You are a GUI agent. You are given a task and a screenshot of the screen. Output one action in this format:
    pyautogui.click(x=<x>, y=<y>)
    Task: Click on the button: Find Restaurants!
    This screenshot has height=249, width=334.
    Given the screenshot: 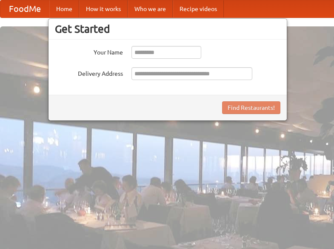 What is the action you would take?
    pyautogui.click(x=251, y=108)
    